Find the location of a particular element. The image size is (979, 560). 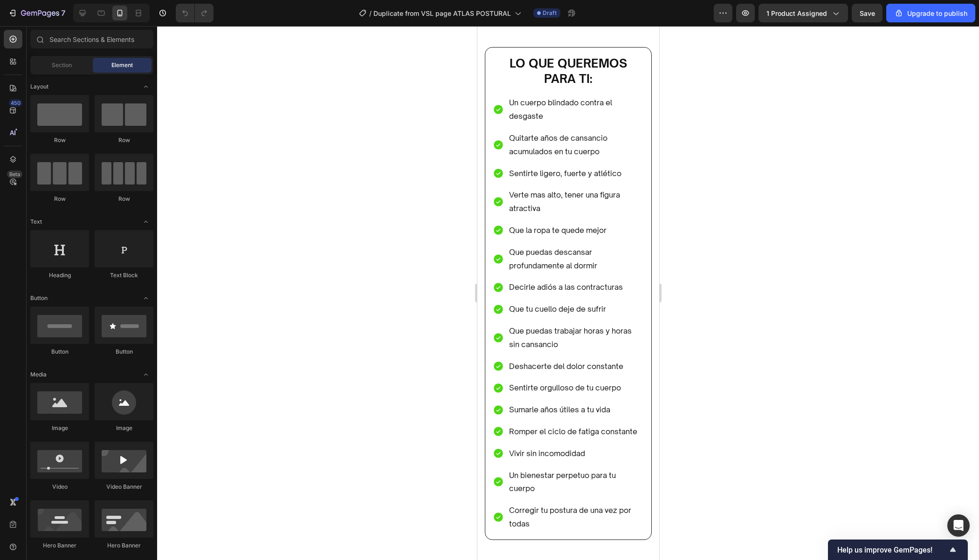

div: Open Intercom Messenger is located at coordinates (958, 526).